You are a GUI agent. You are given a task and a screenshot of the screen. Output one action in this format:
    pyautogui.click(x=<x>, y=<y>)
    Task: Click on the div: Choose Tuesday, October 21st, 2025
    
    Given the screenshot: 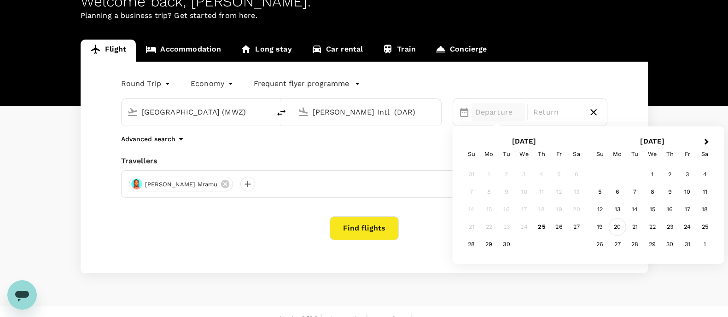 What is the action you would take?
    pyautogui.click(x=635, y=228)
    